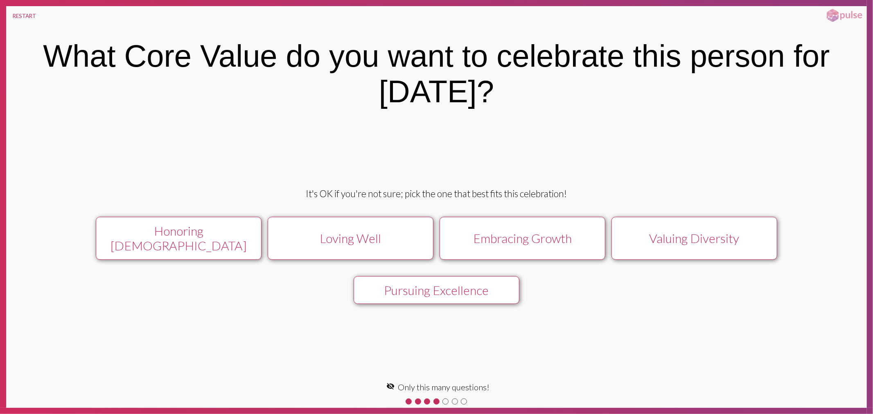 The width and height of the screenshot is (873, 414). What do you see at coordinates (24, 16) in the screenshot?
I see `button: RESTART` at bounding box center [24, 16].